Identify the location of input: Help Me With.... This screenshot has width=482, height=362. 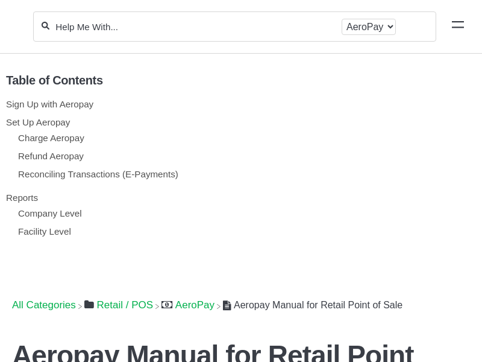
(195, 27).